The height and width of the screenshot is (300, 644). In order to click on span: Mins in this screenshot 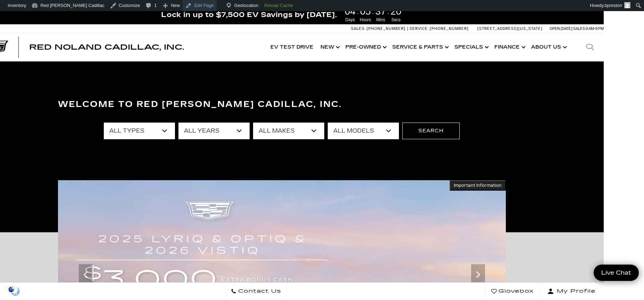, I will do `click(381, 20)`.